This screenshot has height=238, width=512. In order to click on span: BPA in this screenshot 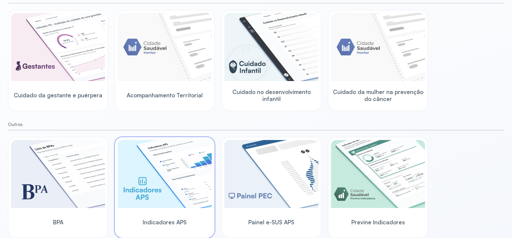, I will do `click(58, 222)`.